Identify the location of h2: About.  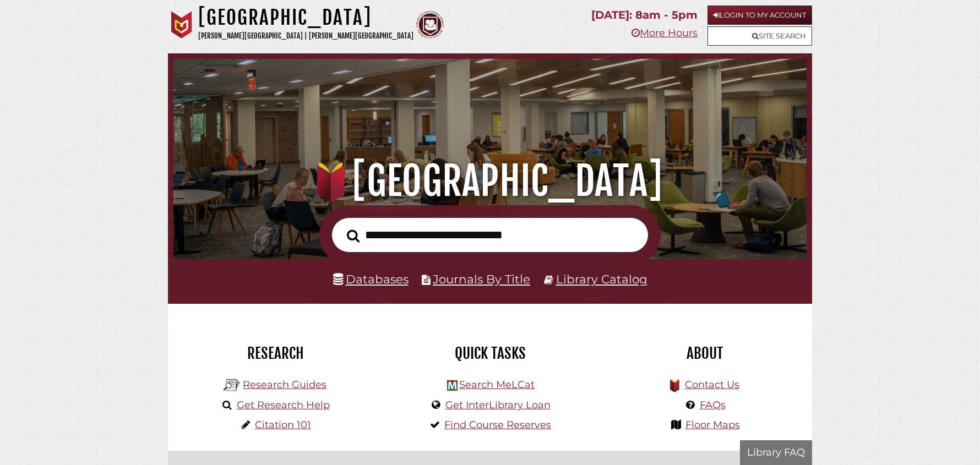
(704, 353).